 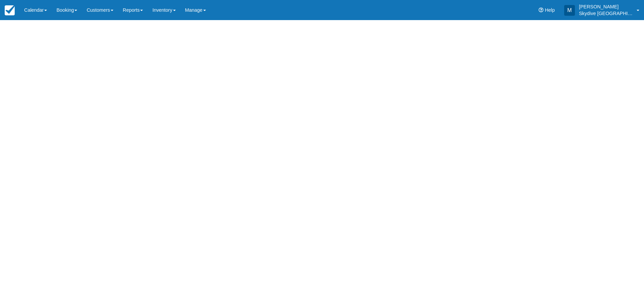 I want to click on div: M, so click(x=570, y=10).